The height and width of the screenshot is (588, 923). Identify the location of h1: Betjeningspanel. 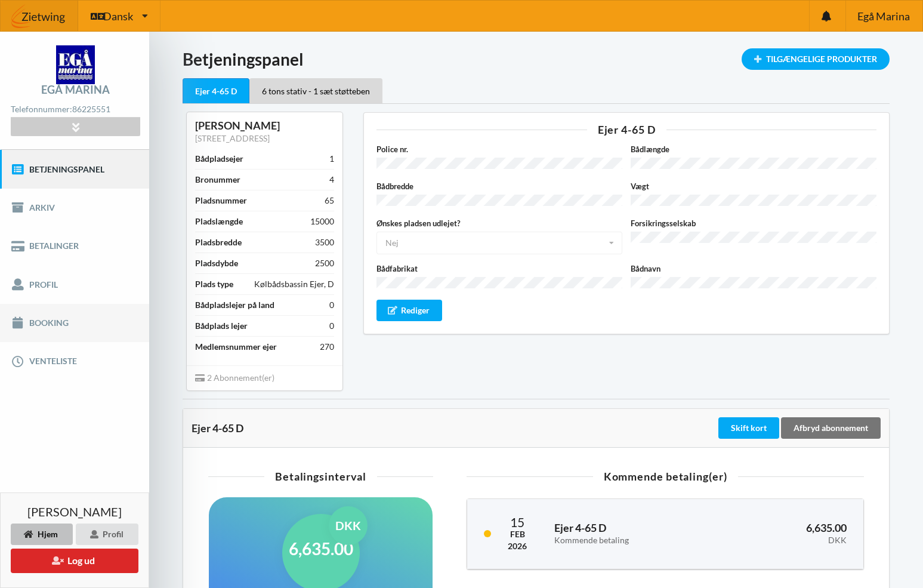
(536, 59).